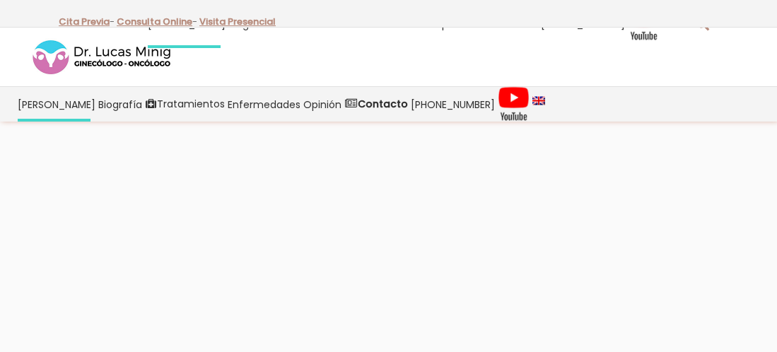 This screenshot has height=352, width=777. I want to click on span: Opinión, so click(322, 104).